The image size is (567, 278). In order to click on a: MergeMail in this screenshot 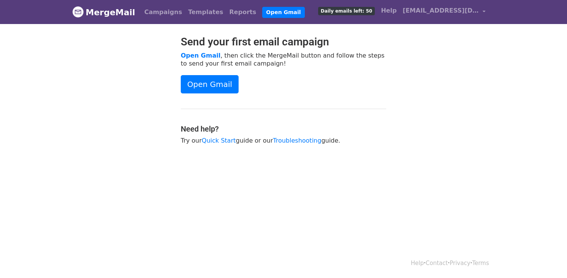, I will do `click(104, 12)`.